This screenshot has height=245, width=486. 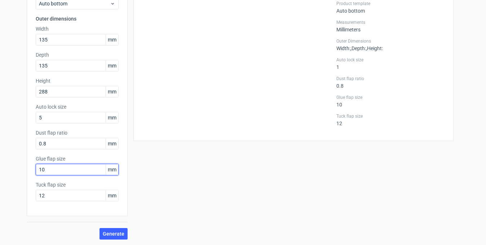 I want to click on label: Depth, so click(x=77, y=55).